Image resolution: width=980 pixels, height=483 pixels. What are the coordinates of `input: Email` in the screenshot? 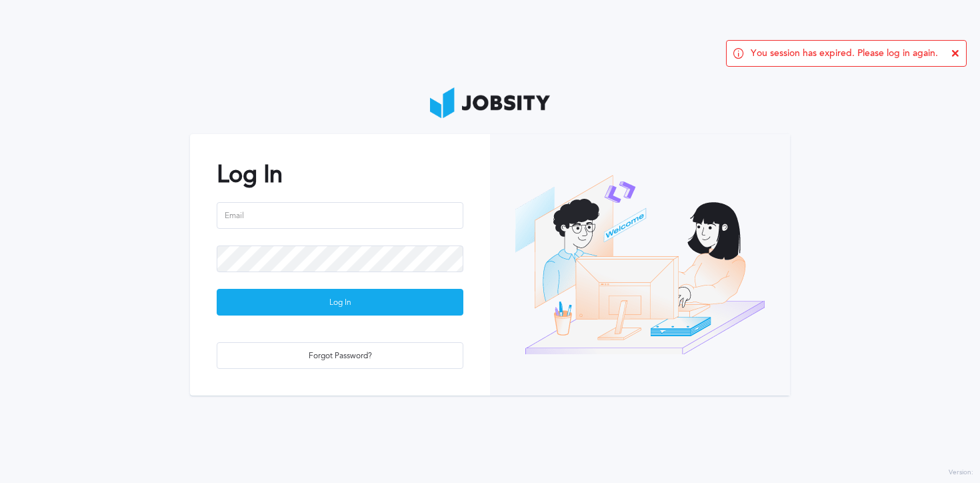 It's located at (340, 215).